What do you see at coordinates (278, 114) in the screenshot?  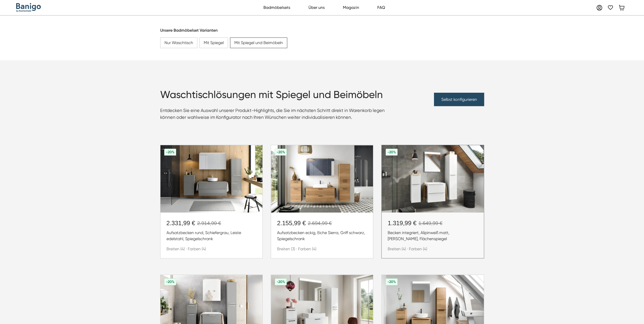 I see `p: Entdecken Sie eine Auswahl unserer Produkt-Highlights, die Sie im nächsten Schritt direkt in Ware...` at bounding box center [278, 114].